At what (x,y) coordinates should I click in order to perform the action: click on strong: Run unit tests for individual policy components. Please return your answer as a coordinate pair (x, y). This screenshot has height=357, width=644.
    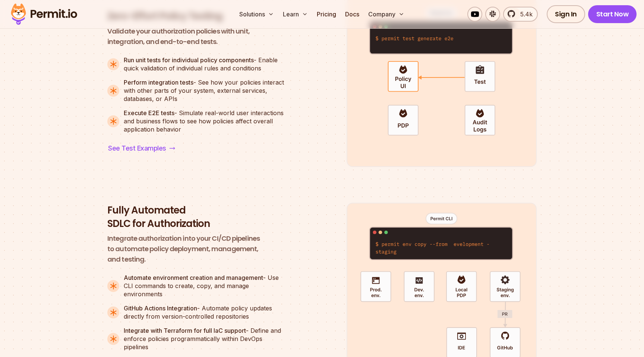
    Looking at the image, I should click on (189, 60).